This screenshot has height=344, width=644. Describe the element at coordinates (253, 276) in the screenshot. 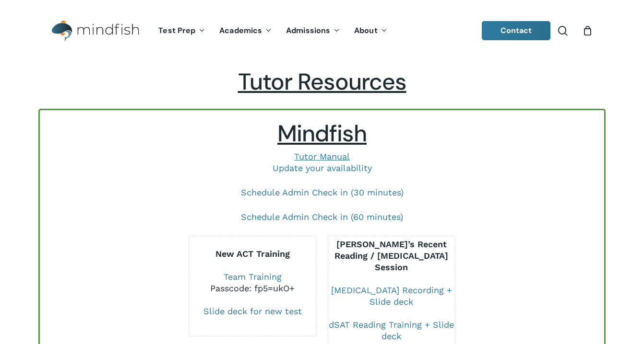

I see `a: Team Training` at that location.